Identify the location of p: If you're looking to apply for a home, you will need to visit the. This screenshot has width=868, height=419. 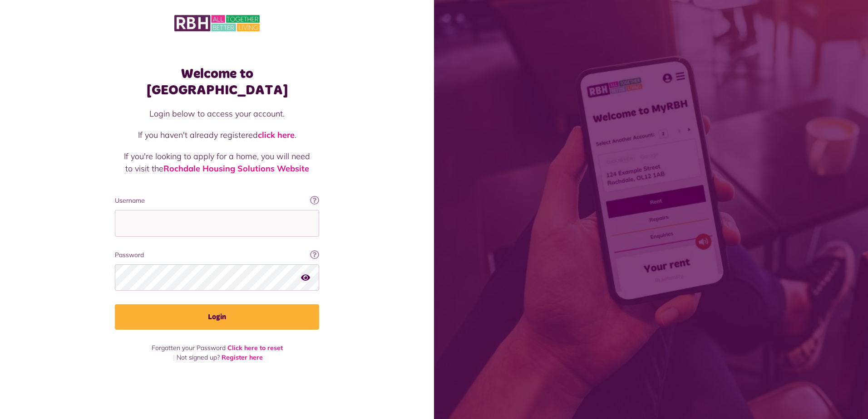
(217, 162).